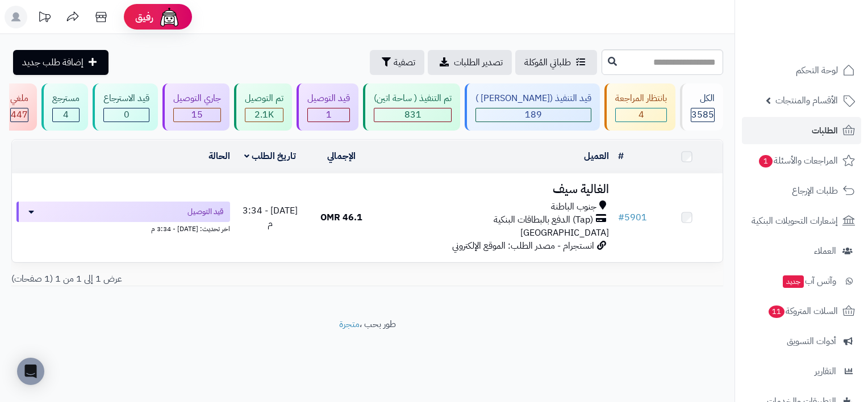  What do you see at coordinates (548, 62) in the screenshot?
I see `span: طلباتي المُوكلة` at bounding box center [548, 62].